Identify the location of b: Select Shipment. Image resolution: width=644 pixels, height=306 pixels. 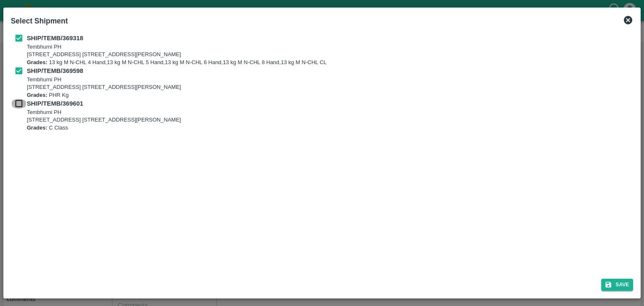
(39, 21).